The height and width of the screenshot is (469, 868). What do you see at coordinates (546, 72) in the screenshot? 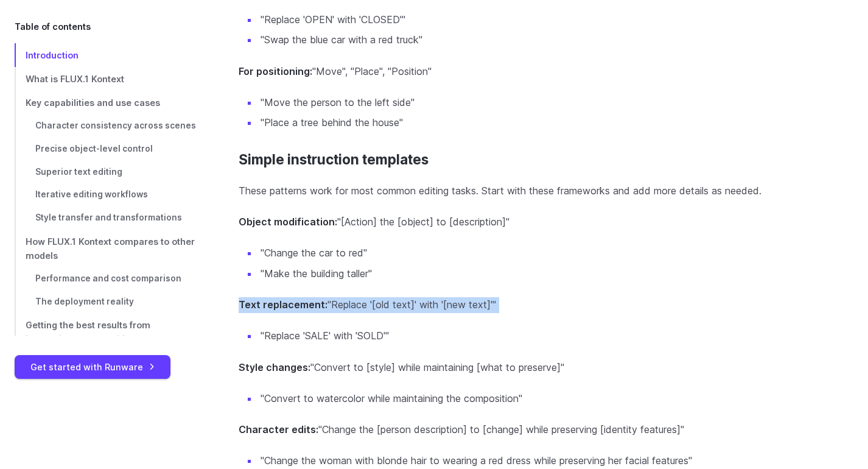
I see `p: "Move", "Place", "Position"` at bounding box center [546, 72].